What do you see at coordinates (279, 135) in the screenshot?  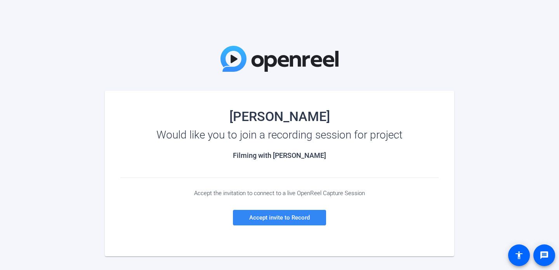 I see `div: Would like you to join a recording session for project` at bounding box center [279, 135].